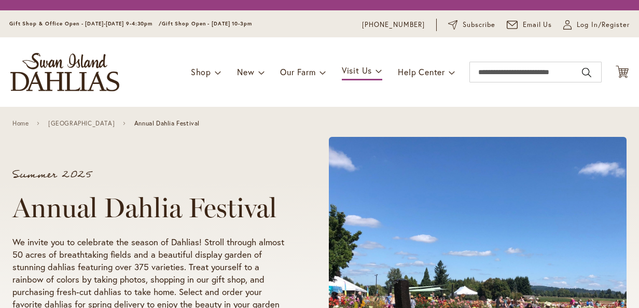  Describe the element at coordinates (298, 72) in the screenshot. I see `span: Our Farm` at that location.